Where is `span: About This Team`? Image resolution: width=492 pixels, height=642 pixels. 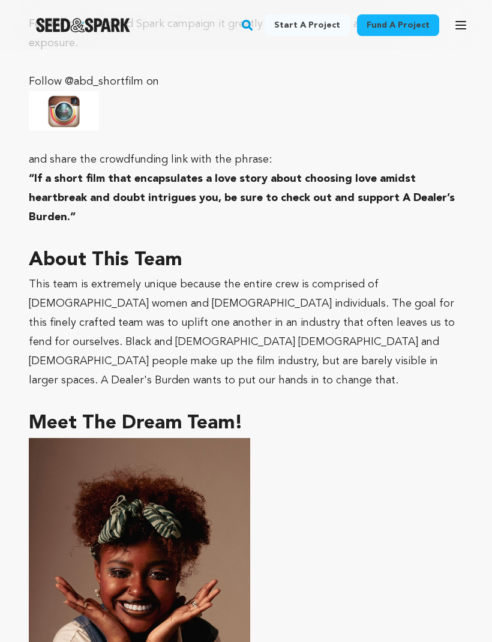 span: About This Team is located at coordinates (105, 260).